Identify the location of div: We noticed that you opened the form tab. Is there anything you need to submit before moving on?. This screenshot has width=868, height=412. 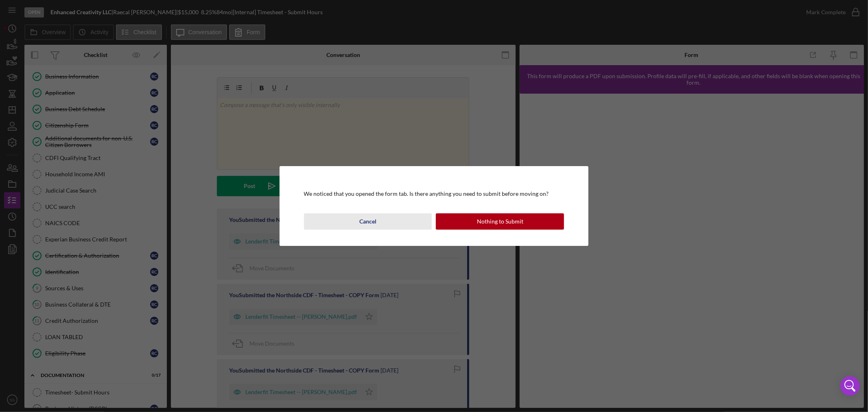
(434, 194).